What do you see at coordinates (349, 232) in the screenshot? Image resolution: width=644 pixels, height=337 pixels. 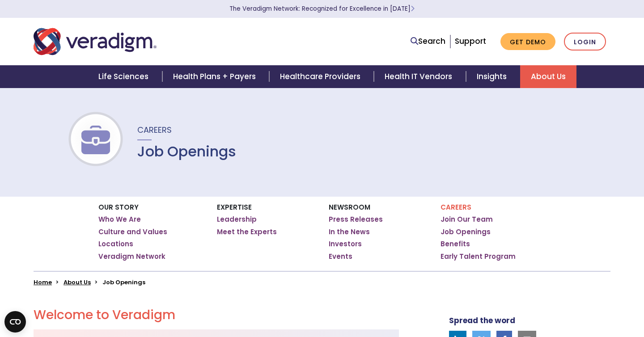 I see `a: In the News` at bounding box center [349, 232].